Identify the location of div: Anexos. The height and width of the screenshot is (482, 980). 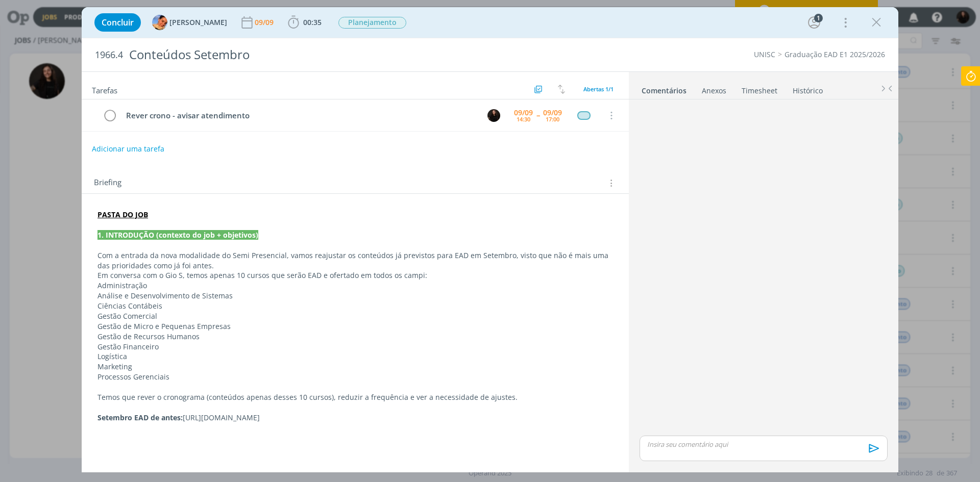
(714, 91).